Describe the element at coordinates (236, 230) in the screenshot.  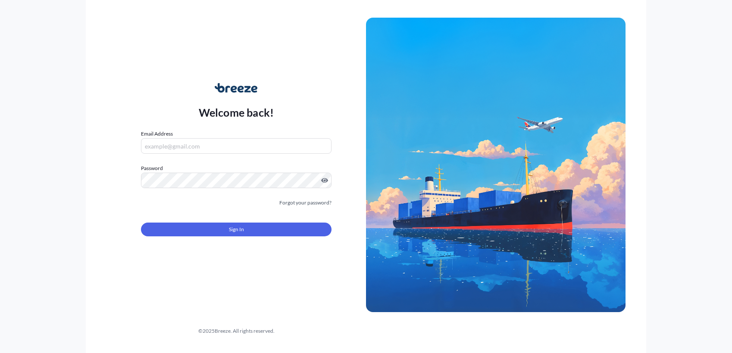
I see `span: Sign In` at that location.